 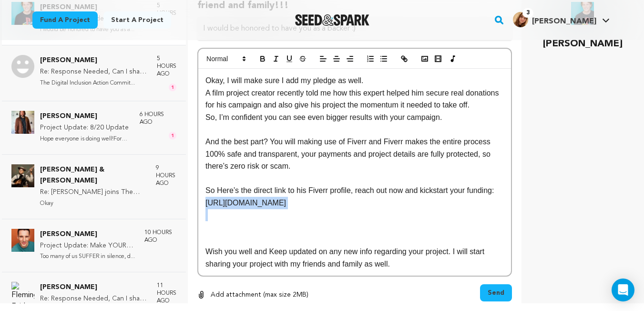 What do you see at coordinates (166, 67) in the screenshot?
I see `p: 5 hours ago` at bounding box center [166, 67].